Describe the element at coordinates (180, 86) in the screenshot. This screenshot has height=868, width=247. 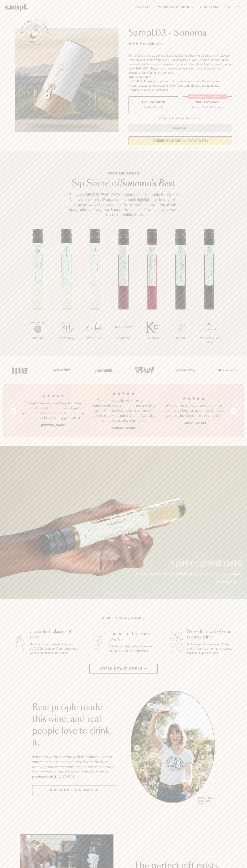
I see `li: A smart coaster to access winemaker videos and detailed tasting notes.` at that location.